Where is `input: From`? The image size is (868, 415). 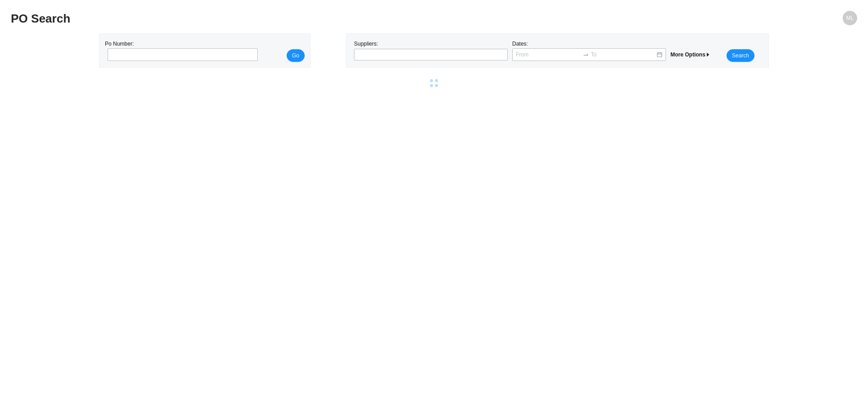 input: From is located at coordinates (548, 55).